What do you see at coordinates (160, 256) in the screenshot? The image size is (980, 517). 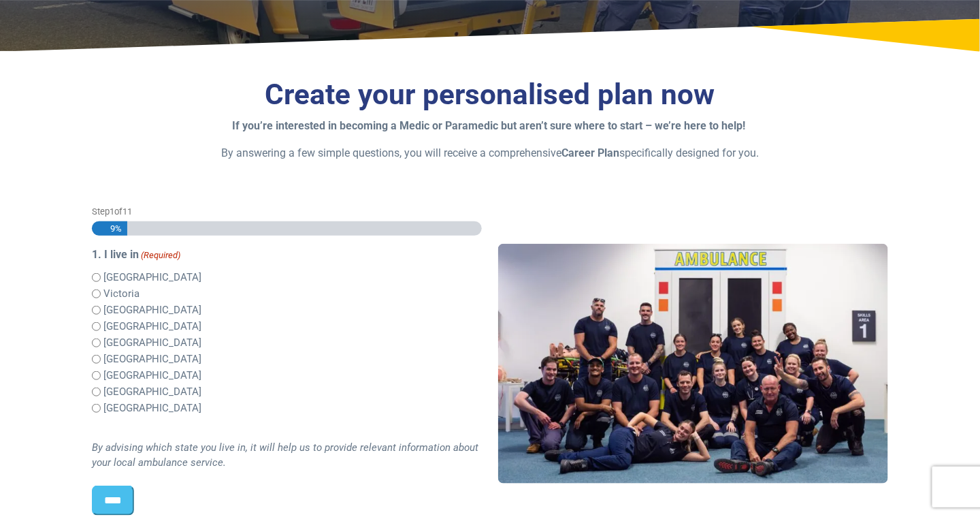 I see `span: (Required)` at bounding box center [160, 256].